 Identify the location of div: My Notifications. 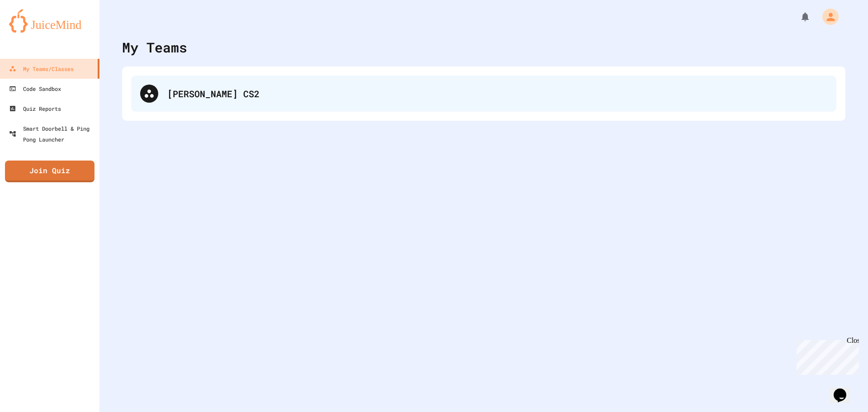
(798, 17).